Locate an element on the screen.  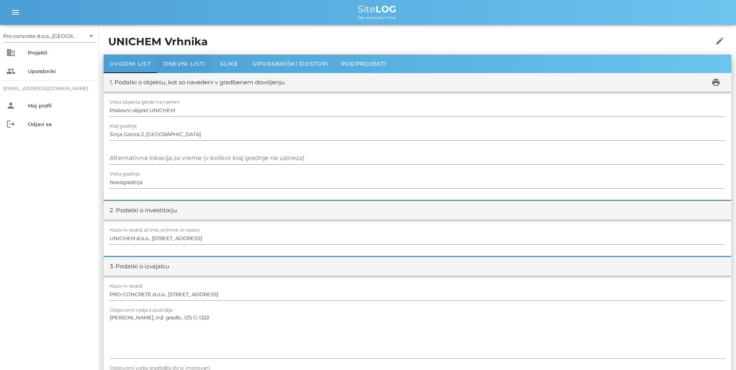
b: LOG is located at coordinates (386, 9).